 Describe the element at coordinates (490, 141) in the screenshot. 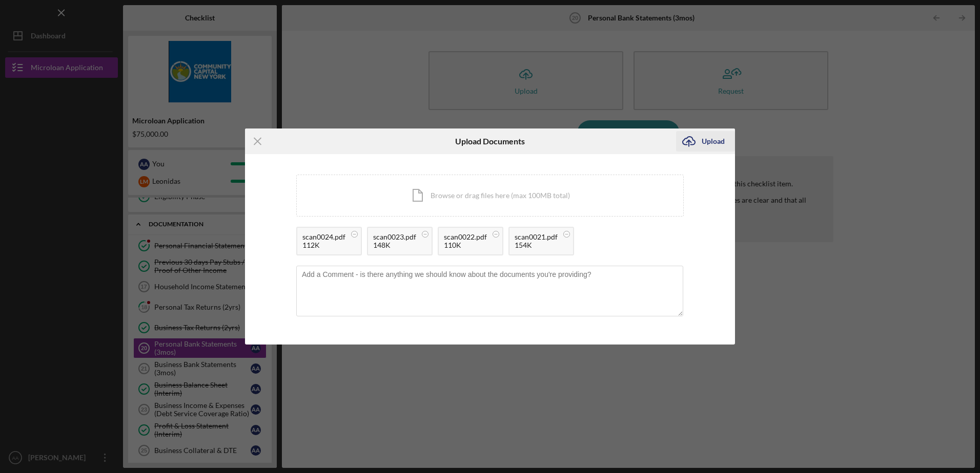

I see `h6: Upload Documents` at that location.